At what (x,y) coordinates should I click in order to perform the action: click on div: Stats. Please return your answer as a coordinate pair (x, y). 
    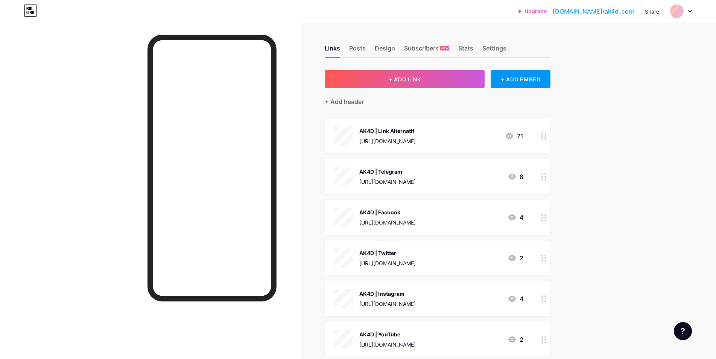
    Looking at the image, I should click on (466, 50).